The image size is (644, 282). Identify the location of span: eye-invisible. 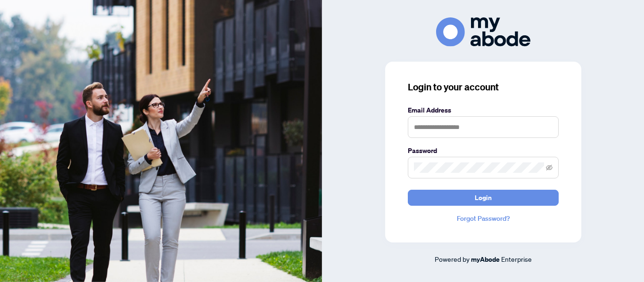
(549, 168).